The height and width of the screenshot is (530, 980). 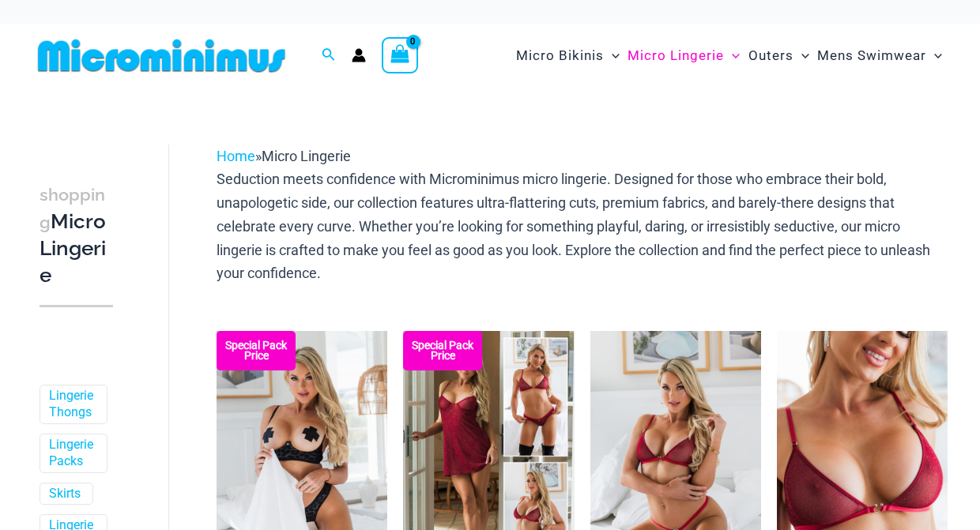 I want to click on a: Home, so click(x=236, y=156).